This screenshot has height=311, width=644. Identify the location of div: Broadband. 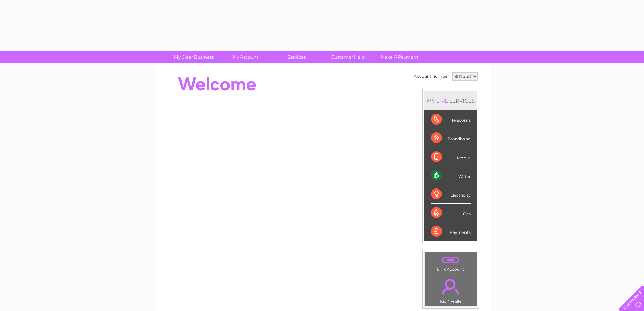
(451, 138).